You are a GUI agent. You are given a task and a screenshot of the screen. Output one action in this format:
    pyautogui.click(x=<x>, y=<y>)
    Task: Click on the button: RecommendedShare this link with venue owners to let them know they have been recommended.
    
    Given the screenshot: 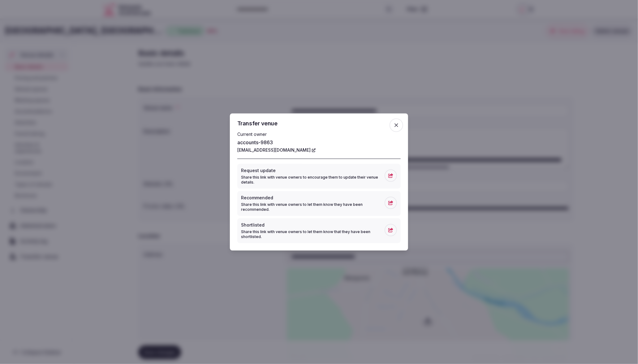 What is the action you would take?
    pyautogui.click(x=319, y=203)
    